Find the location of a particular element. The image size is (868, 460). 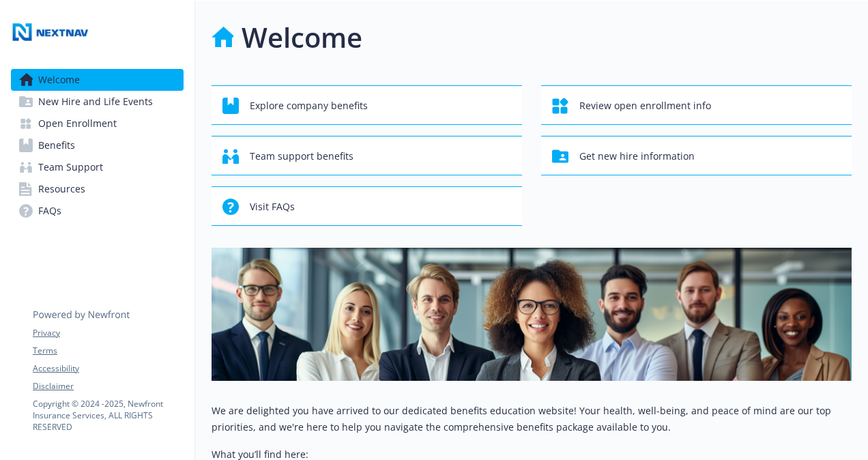

span: Team Support is located at coordinates (70, 167).